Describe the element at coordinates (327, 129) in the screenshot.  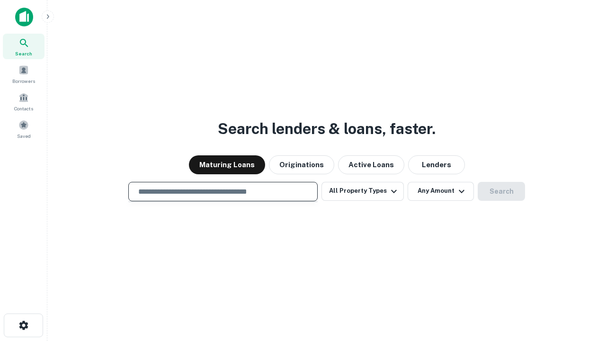
I see `h3: Search lenders & loans, faster.` at that location.